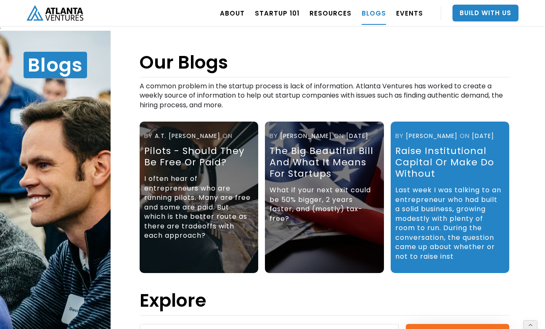 The height and width of the screenshot is (329, 545). I want to click on h1: Blogs, so click(55, 65).